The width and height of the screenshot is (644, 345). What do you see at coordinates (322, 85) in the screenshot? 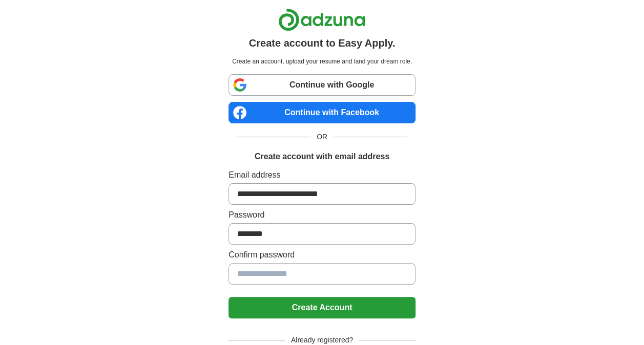
I see `a: Continue with Google` at bounding box center [322, 85].